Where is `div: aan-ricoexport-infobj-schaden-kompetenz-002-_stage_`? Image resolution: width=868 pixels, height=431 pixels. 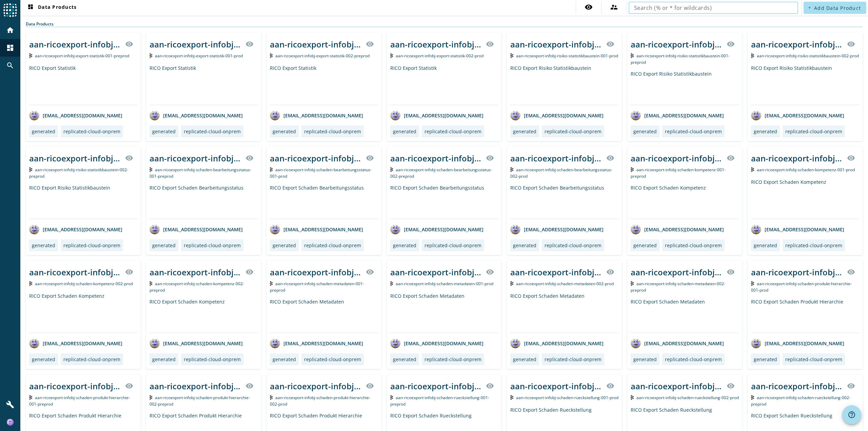 div: aan-ricoexport-infobj-schaden-kompetenz-002-_stage_ is located at coordinates (195, 272).